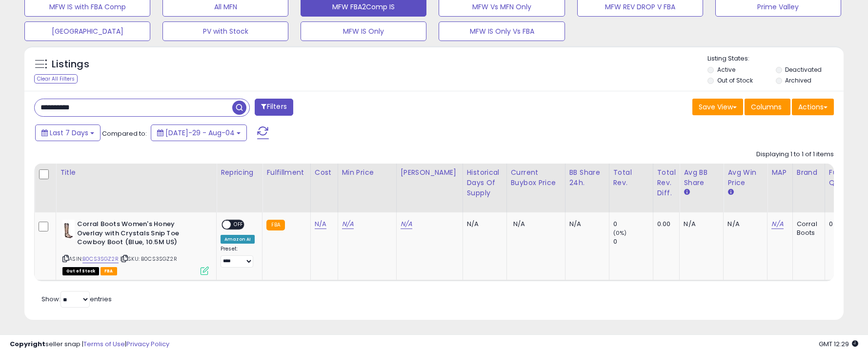 This screenshot has width=868, height=354. Describe the element at coordinates (364, 31) in the screenshot. I see `button: MFW IS Only` at that location.